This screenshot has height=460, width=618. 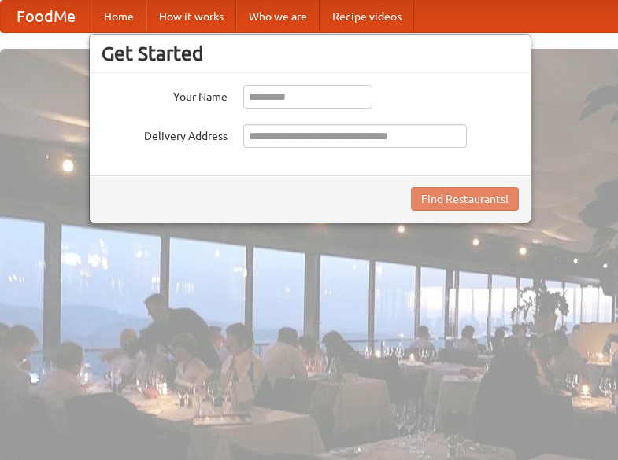 What do you see at coordinates (464, 199) in the screenshot?
I see `button: Find Restaurants!` at bounding box center [464, 199].